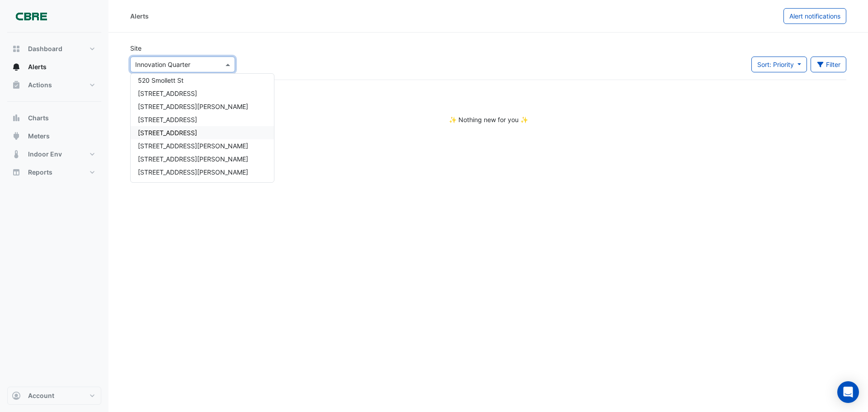  What do you see at coordinates (54, 154) in the screenshot?
I see `button: Indoor Env` at bounding box center [54, 154].